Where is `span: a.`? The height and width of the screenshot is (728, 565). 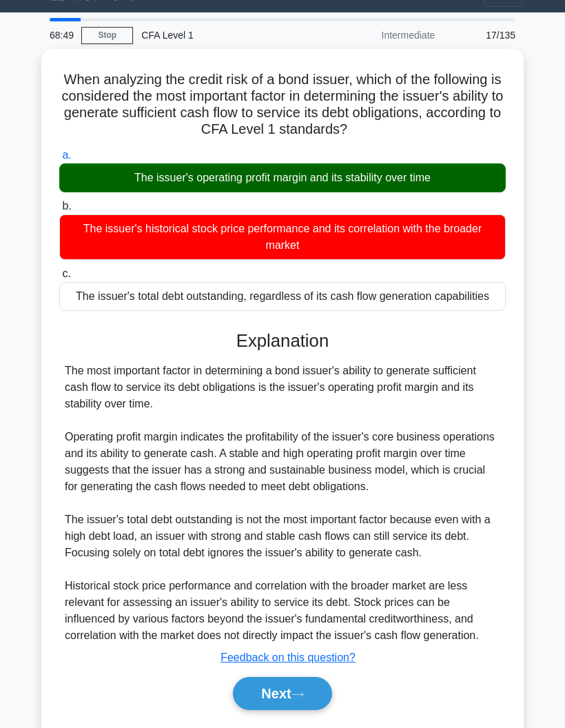
span: a. is located at coordinates (66, 155).